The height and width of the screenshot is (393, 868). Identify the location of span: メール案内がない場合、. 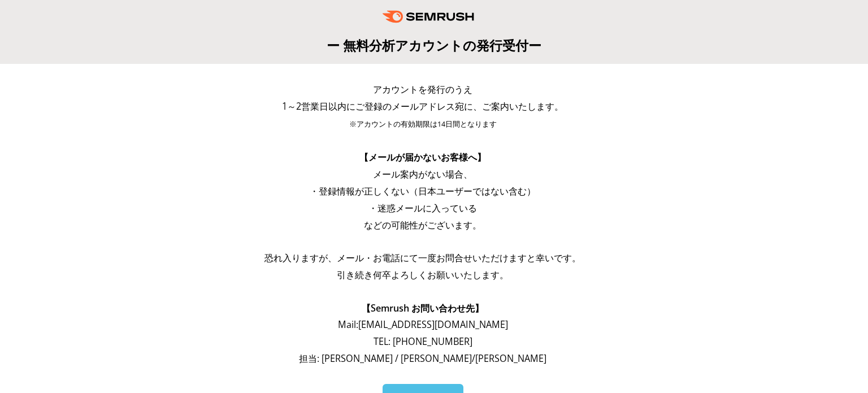
(422, 174).